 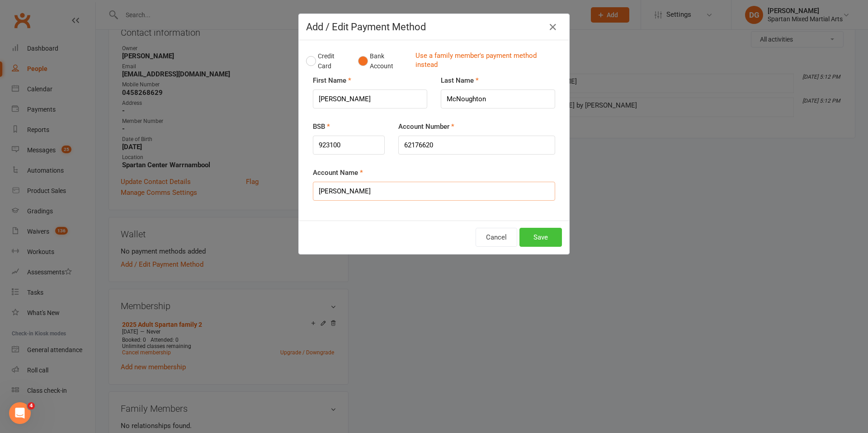 What do you see at coordinates (459, 80) in the screenshot?
I see `label: Last Name` at bounding box center [459, 80].